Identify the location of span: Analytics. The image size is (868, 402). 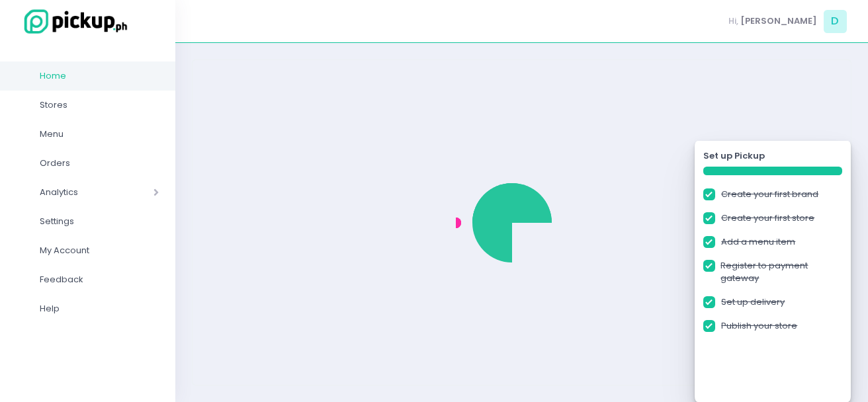
(77, 193).